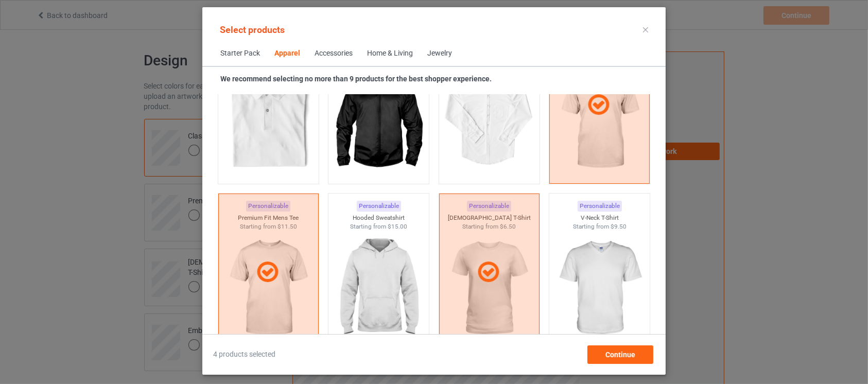  What do you see at coordinates (244, 355) in the screenshot?
I see `span: 4 products selected` at bounding box center [244, 355].